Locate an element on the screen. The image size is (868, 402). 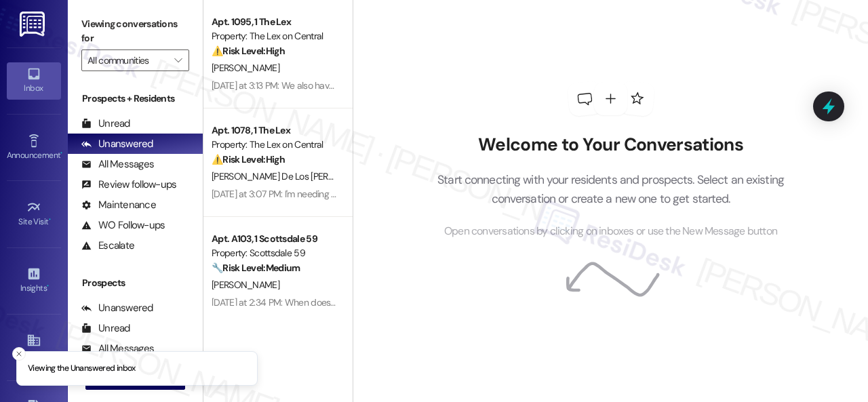
div: Escalate is located at coordinates (108, 245).